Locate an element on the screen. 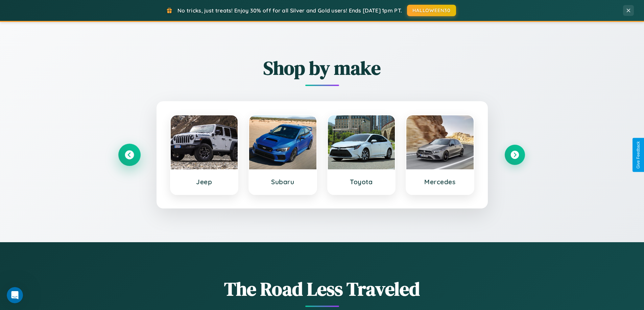  div: Give Feedback is located at coordinates (638, 155).